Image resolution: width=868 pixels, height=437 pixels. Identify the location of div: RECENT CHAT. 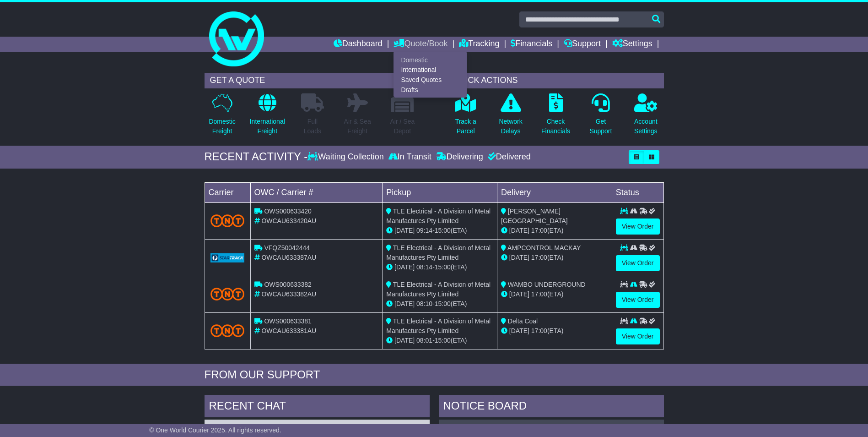
(317, 407).